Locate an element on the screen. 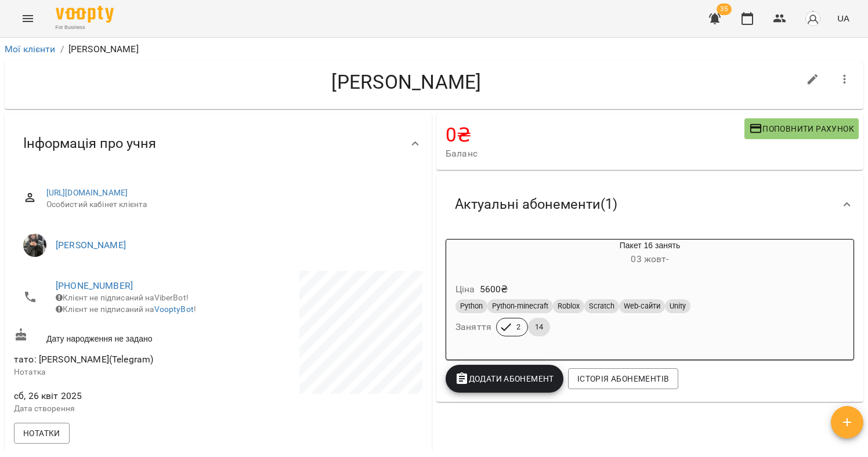 This screenshot has width=868, height=457. span: Додати Абонемент is located at coordinates (504, 379).